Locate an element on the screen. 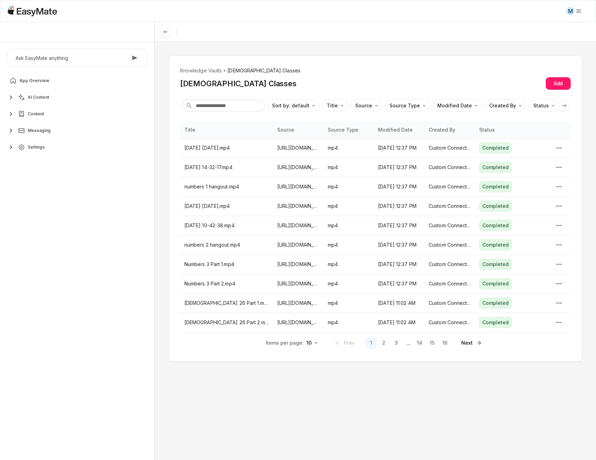 The width and height of the screenshot is (596, 460). p: Sort by: default is located at coordinates (291, 106).